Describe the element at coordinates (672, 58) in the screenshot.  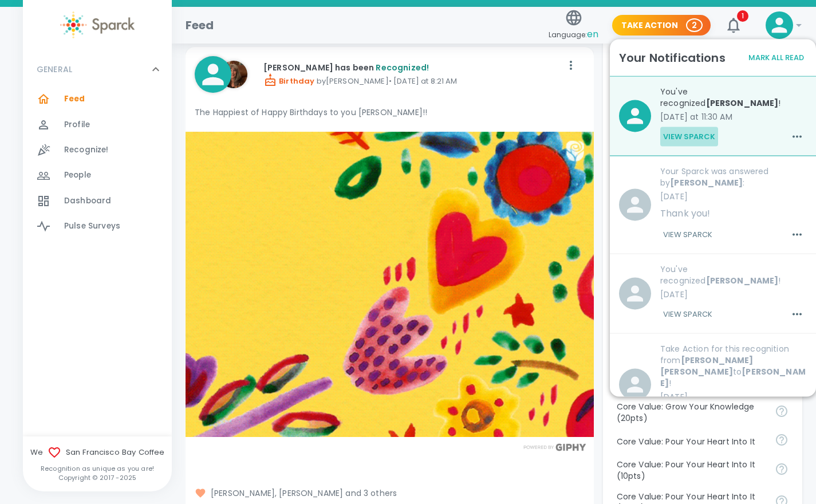
I see `h6: Your Notifications` at that location.